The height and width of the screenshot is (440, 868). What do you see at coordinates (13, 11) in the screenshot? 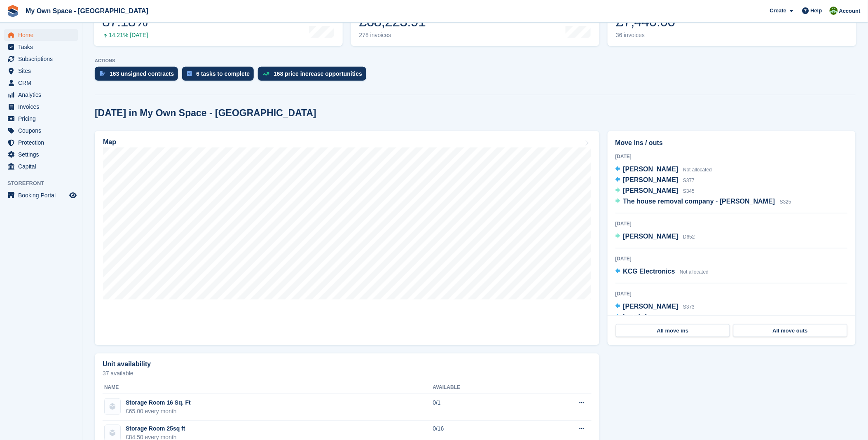
I see `img: stora-icon-8386f47178a22dfd0bd8f6a31ec36ba5ce8667c1dd55bd0f319d3a0aa187defe.svg` at bounding box center [13, 11].